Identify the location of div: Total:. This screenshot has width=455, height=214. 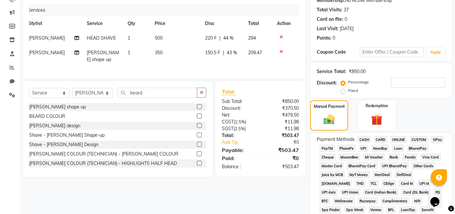
(239, 135).